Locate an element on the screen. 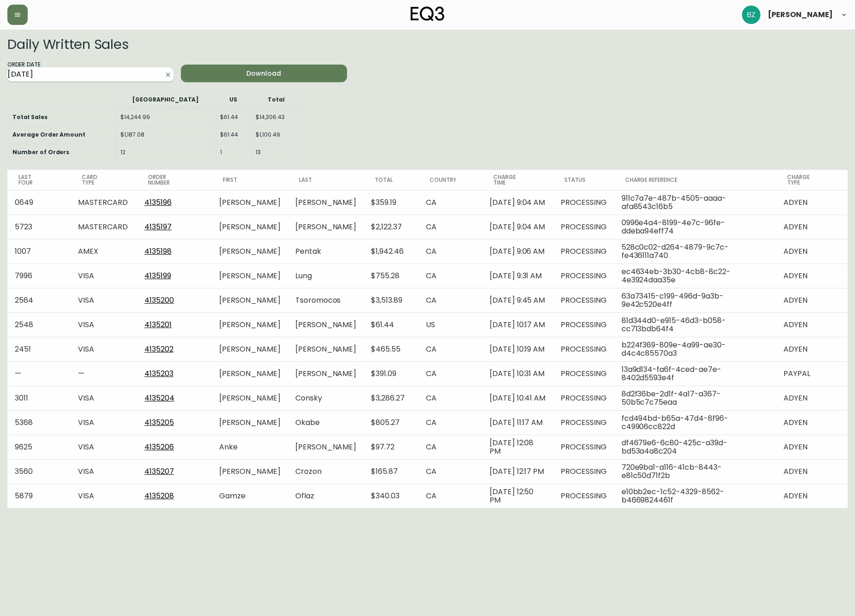  a: 4135196 is located at coordinates (158, 202).